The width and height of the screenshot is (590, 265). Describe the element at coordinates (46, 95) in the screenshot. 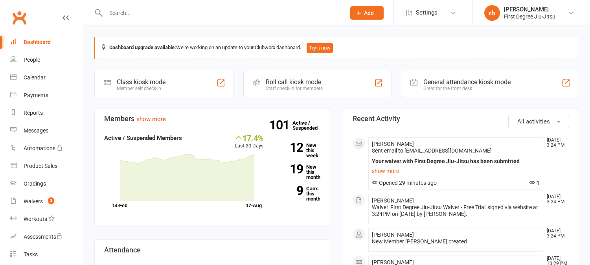

I see `a: Payments` at that location.